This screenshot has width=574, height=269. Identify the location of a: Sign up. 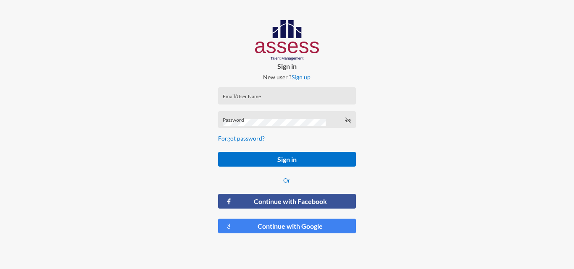
(301, 77).